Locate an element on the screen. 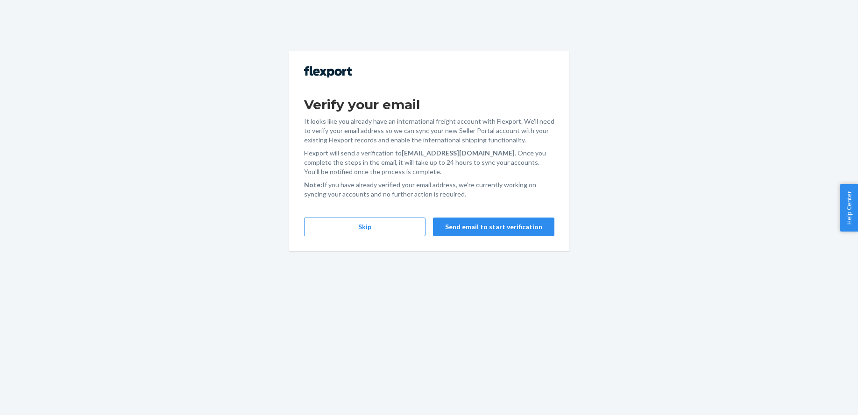 The height and width of the screenshot is (415, 858). strong: Note: is located at coordinates (313, 184).